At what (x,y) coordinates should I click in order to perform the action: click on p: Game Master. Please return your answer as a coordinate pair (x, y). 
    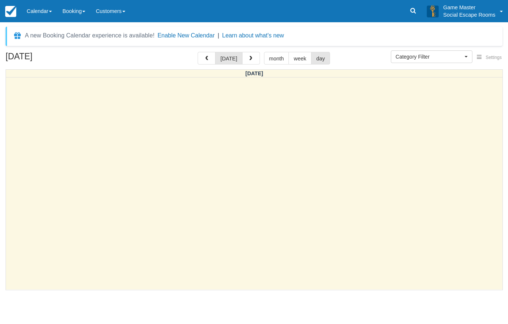
    Looking at the image, I should click on (469, 7).